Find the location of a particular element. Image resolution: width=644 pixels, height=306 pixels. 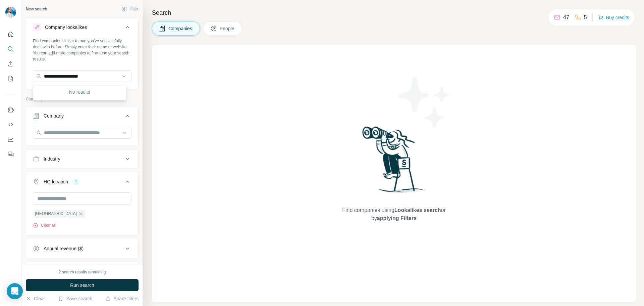

button: My lists is located at coordinates (11, 78).